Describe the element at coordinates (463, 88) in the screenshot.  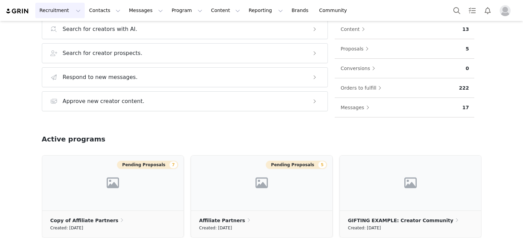
I see `p: 222` at that location.